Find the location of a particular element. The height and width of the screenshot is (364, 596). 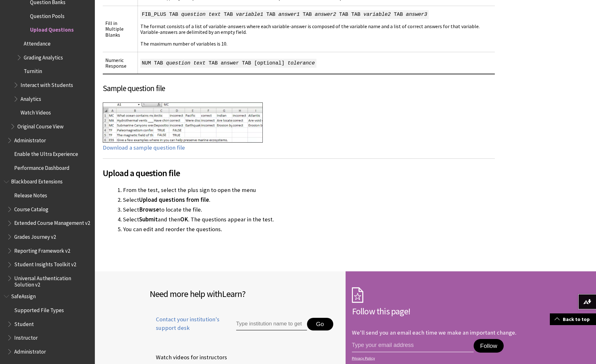

span: Original Course View is located at coordinates (41, 125).